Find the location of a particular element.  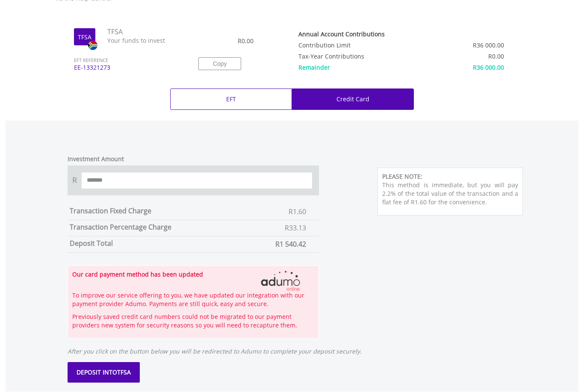

span: R1 540.42 is located at coordinates (291, 244).